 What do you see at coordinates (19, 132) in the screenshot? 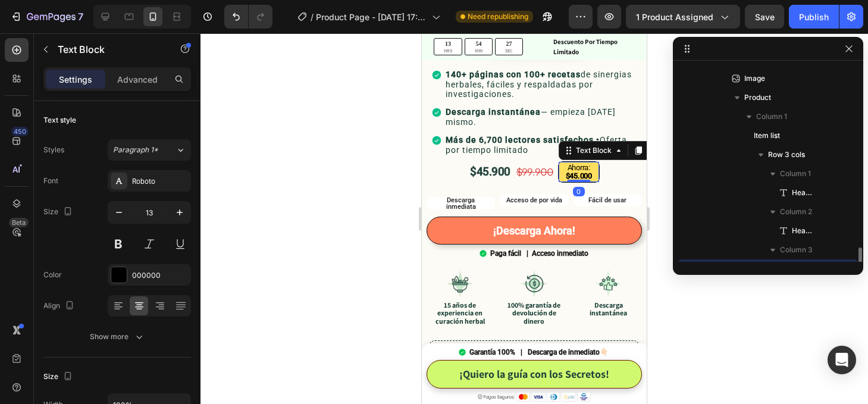
I see `div: 450` at bounding box center [19, 132].